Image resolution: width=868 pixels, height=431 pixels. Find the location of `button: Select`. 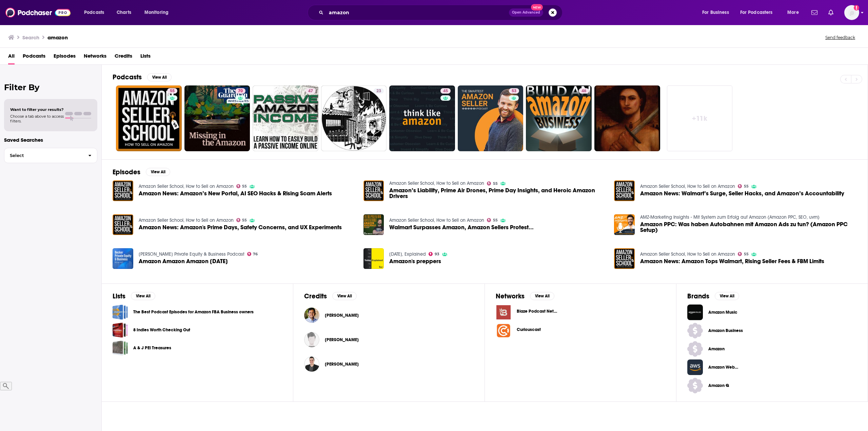

button: Select is located at coordinates (50, 155).